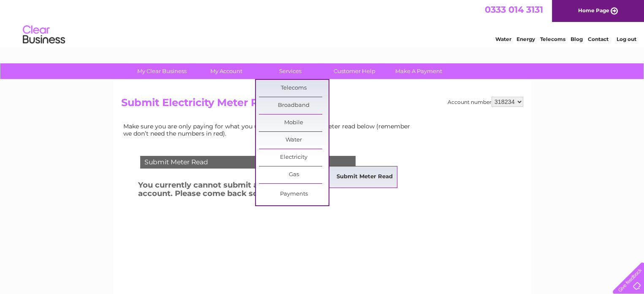 The height and width of the screenshot is (294, 644). I want to click on h2: Submit Electricity Meter Read, so click(322, 105).